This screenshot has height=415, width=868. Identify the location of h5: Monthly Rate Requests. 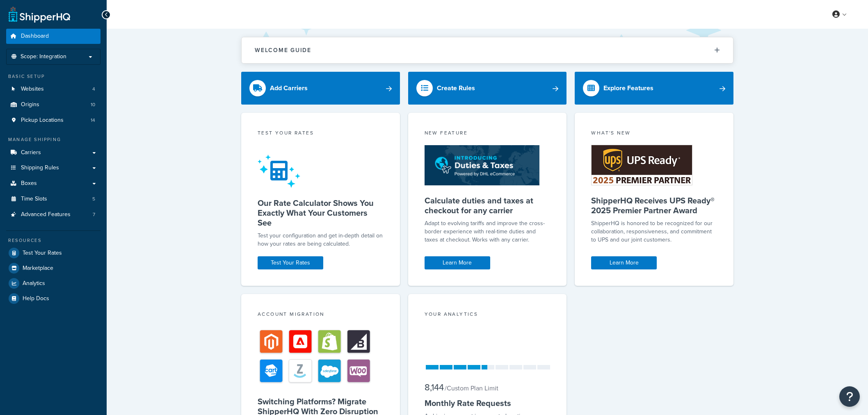
(488, 403).